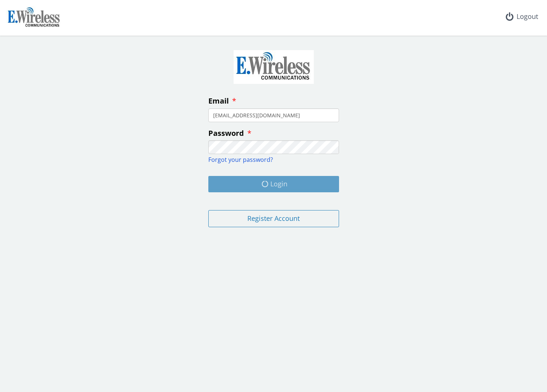 The image size is (547, 392). What do you see at coordinates (218, 101) in the screenshot?
I see `span: Email` at bounding box center [218, 101].